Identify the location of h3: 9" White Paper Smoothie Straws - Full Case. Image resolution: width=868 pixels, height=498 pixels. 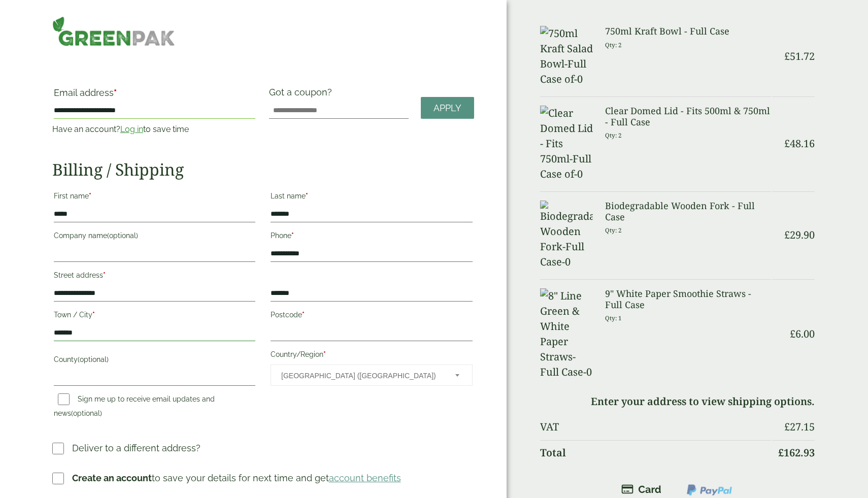
(688, 299).